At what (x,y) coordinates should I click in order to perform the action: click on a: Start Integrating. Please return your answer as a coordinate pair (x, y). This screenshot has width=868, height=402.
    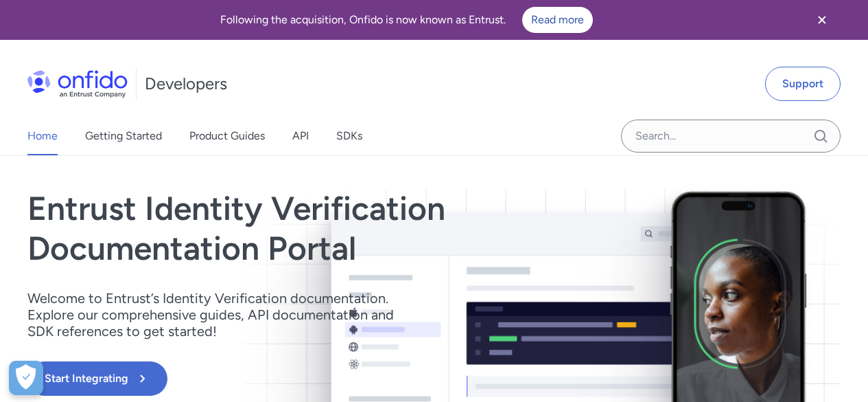
    Looking at the image, I should click on (313, 379).